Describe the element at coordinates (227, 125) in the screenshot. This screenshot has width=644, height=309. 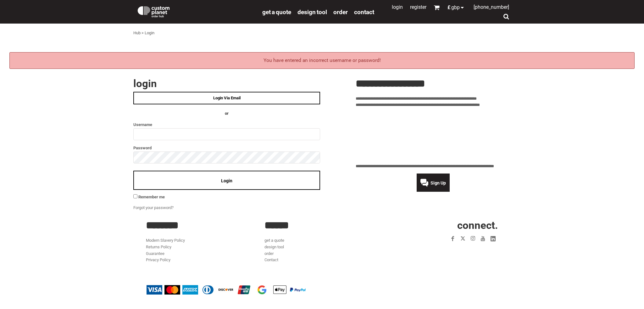
I see `label: Username` at that location.